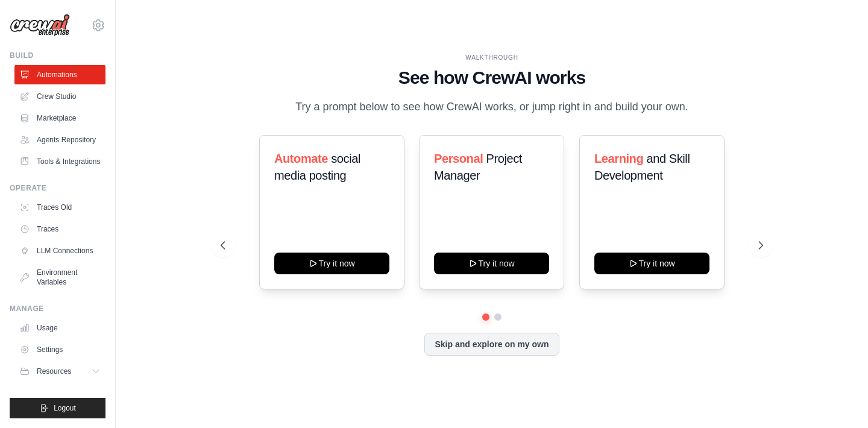 This screenshot has height=428, width=868. I want to click on button: Resources, so click(60, 371).